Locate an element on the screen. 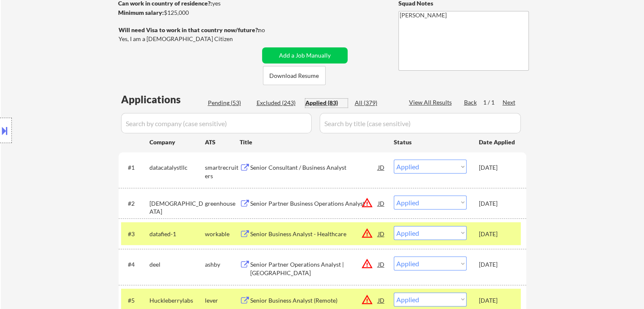 The image size is (644, 309). div: Title is located at coordinates (313, 142).